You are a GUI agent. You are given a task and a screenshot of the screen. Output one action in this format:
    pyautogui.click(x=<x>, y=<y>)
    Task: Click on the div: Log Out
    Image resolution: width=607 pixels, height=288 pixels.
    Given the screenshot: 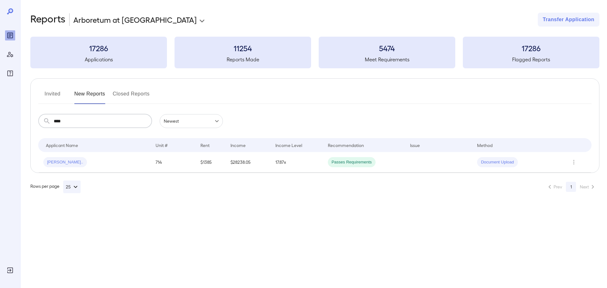 What is the action you would take?
    pyautogui.click(x=10, y=271)
    